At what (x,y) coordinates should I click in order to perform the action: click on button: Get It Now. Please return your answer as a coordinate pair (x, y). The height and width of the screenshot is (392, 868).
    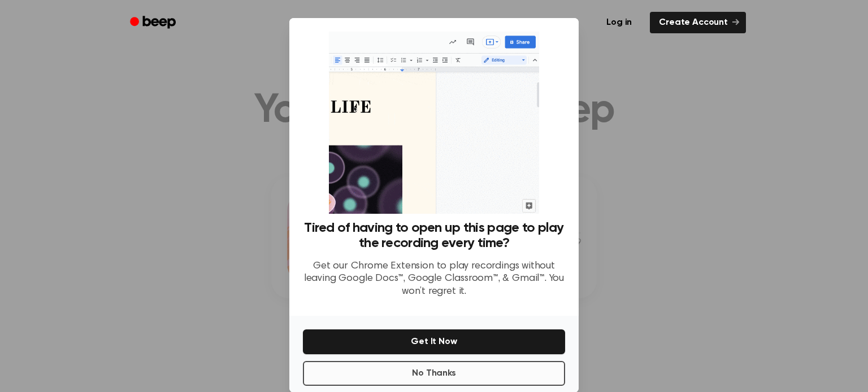
    Looking at the image, I should click on (434, 342).